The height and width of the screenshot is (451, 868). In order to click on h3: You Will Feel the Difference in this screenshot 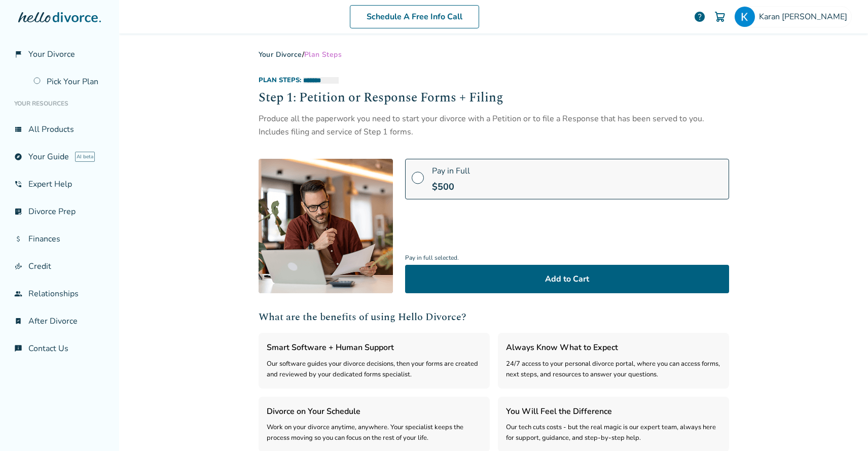, I will do `click(613, 411)`.